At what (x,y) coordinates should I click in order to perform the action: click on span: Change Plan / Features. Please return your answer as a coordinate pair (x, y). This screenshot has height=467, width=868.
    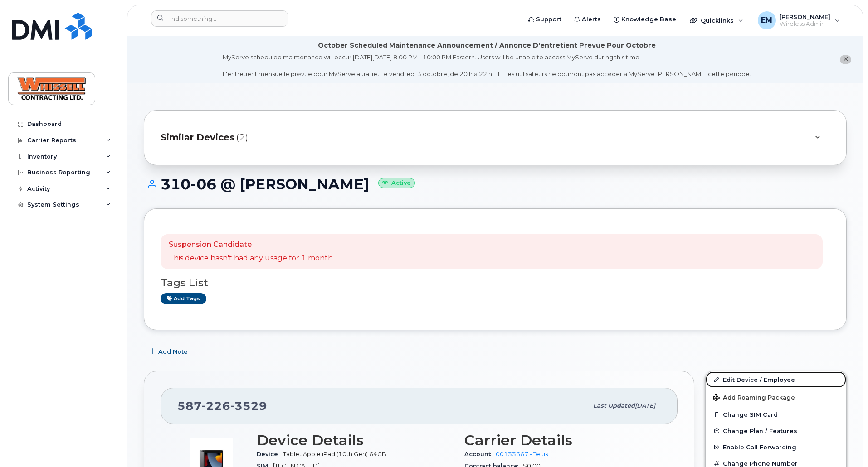
    Looking at the image, I should click on (760, 431).